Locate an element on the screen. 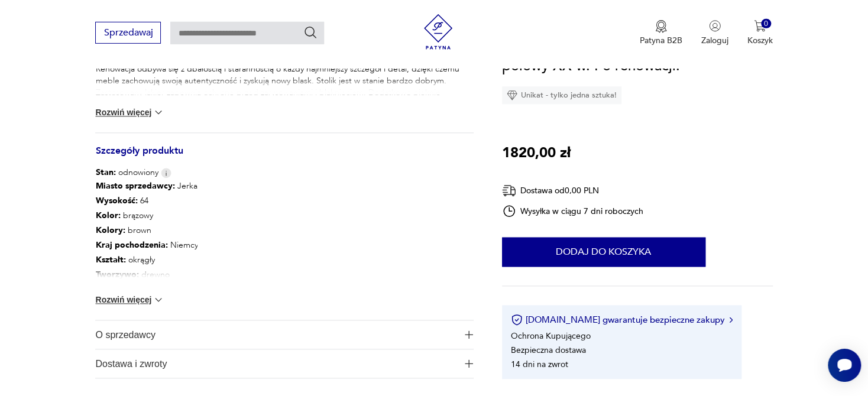 This screenshot has width=868, height=396. div: 0 is located at coordinates (766, 24).